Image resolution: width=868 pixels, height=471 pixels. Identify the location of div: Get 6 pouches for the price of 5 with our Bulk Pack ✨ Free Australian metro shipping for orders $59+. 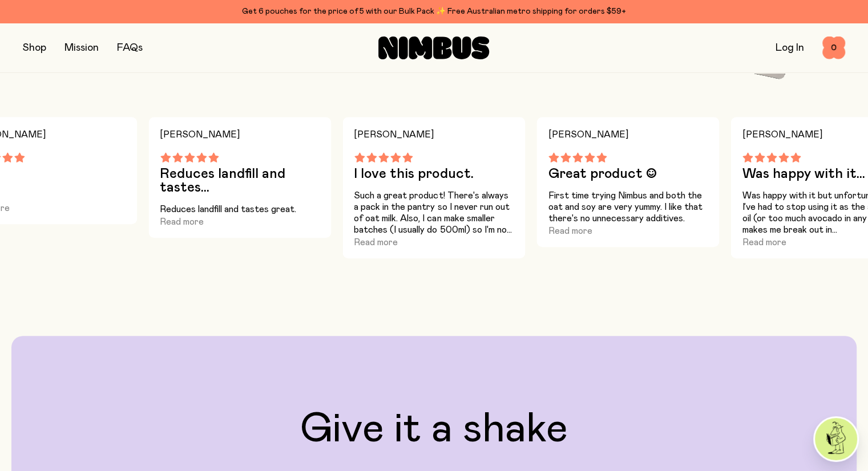
(433, 11).